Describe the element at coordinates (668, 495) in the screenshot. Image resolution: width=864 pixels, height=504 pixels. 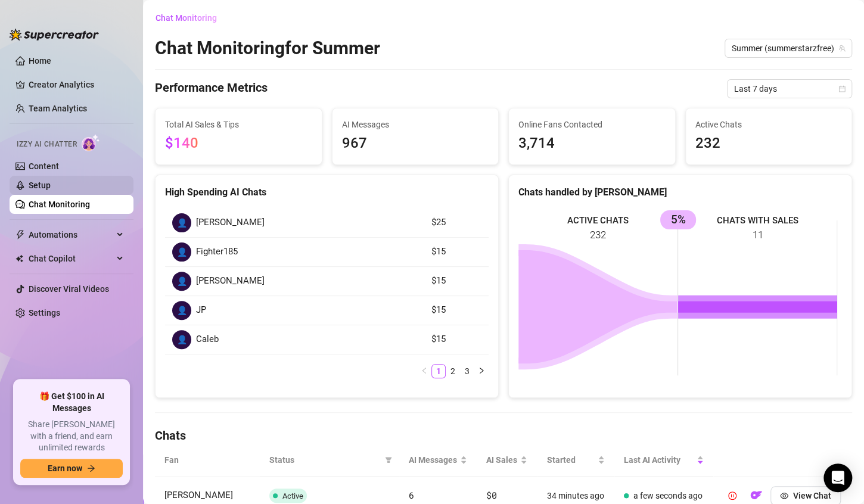
I see `span: a few seconds ago` at that location.